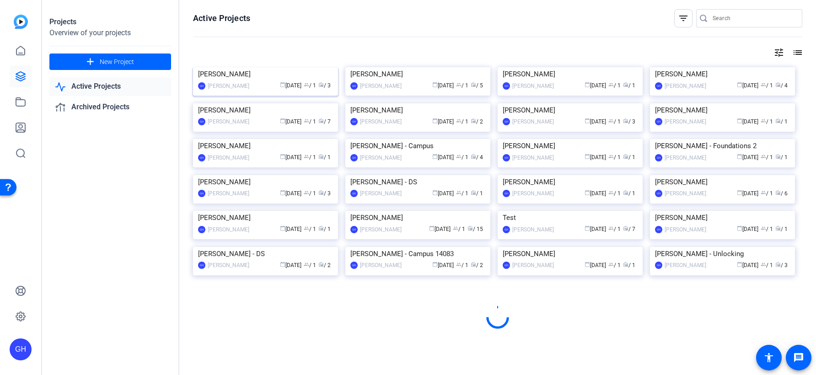 Image resolution: width=816 pixels, height=375 pixels. What do you see at coordinates (110, 22) in the screenshot?
I see `div: Projects` at bounding box center [110, 22].